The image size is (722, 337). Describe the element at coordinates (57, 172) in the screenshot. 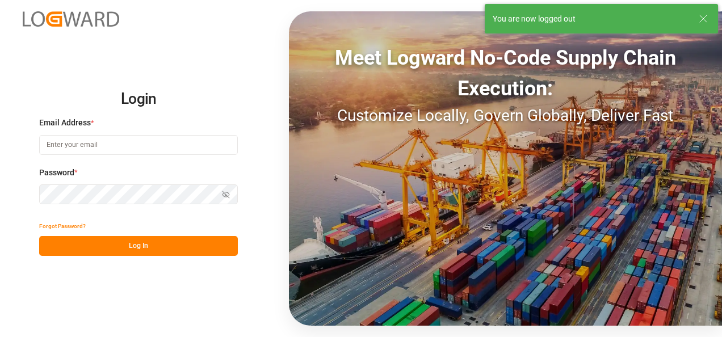

I see `span: Password` at that location.